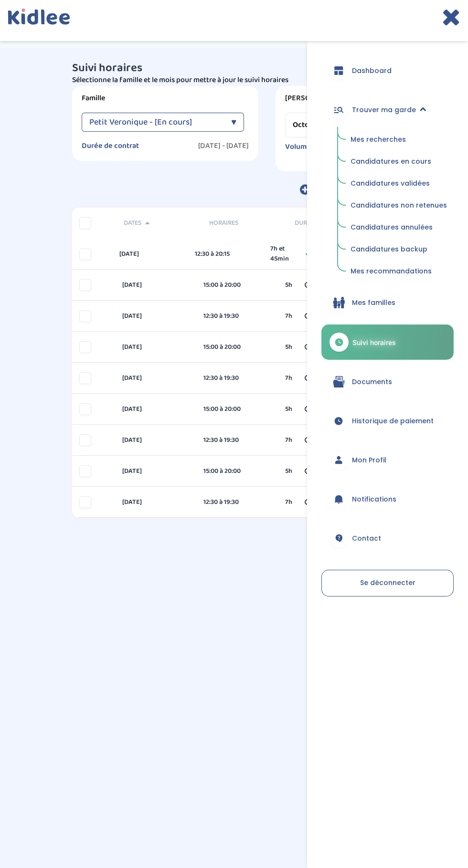 The image size is (468, 868). What do you see at coordinates (225, 254) in the screenshot?
I see `div: 12:30 à 20:15` at bounding box center [225, 254].